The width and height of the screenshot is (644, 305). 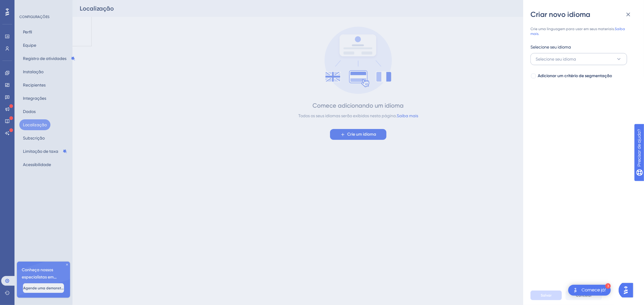 What do you see at coordinates (33, 5) in the screenshot?
I see `font: Precisar de ajuda?` at bounding box center [33, 5].